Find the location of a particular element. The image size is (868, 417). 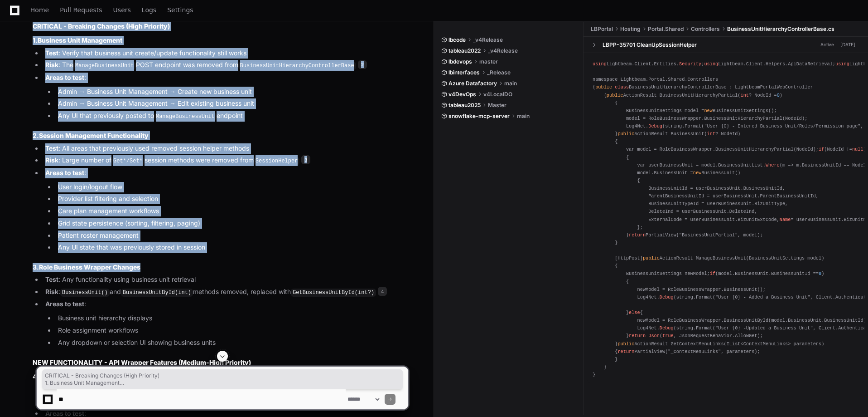

code: BusinessUnitHierarchyControllerBase is located at coordinates (297, 66).